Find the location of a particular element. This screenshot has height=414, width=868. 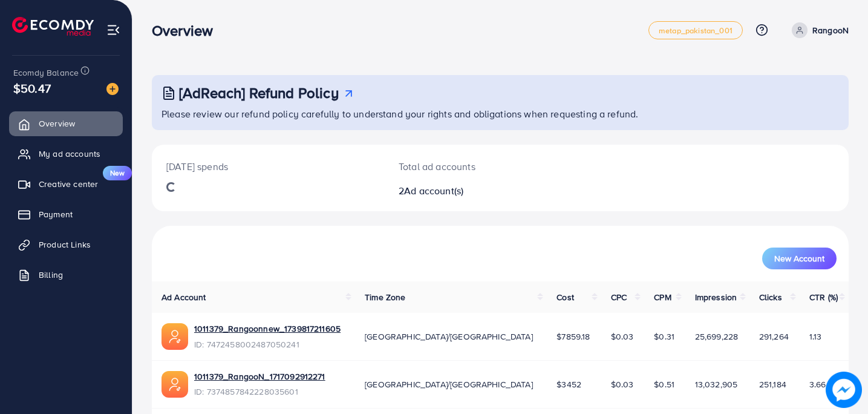

span: Ecomdy Balance is located at coordinates (46, 73).